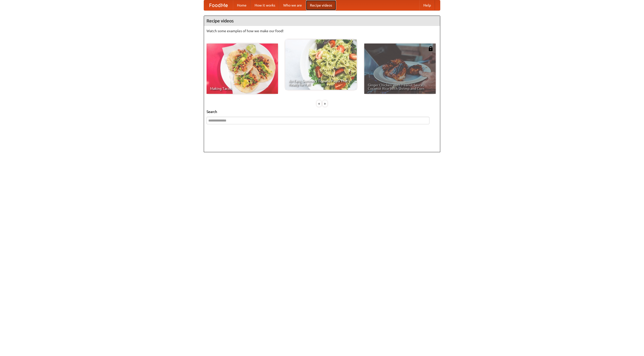 The height and width of the screenshot is (356, 644). Describe the element at coordinates (242, 89) in the screenshot. I see `span: Making Tacos` at that location.